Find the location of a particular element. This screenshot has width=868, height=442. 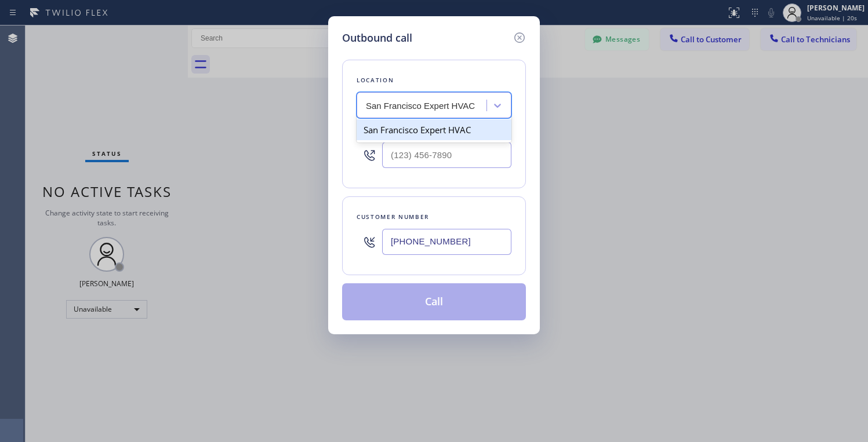

button: Call is located at coordinates (434, 302).